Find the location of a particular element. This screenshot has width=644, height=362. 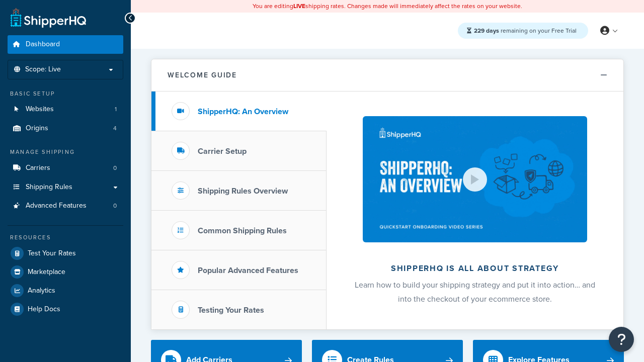

a: Advanced Features0 is located at coordinates (66, 206).